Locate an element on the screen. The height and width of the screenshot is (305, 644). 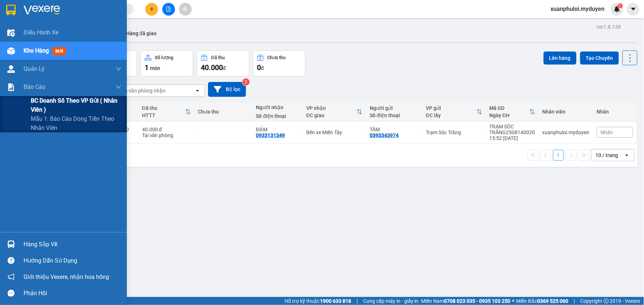
div: TRẠM SÓC TRĂNG2508140020 is located at coordinates (512, 129).